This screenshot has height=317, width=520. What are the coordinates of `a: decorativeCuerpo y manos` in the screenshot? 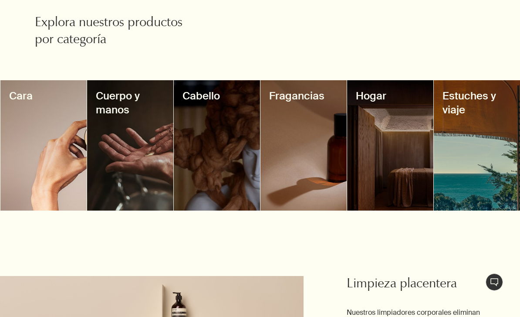 It's located at (130, 145).